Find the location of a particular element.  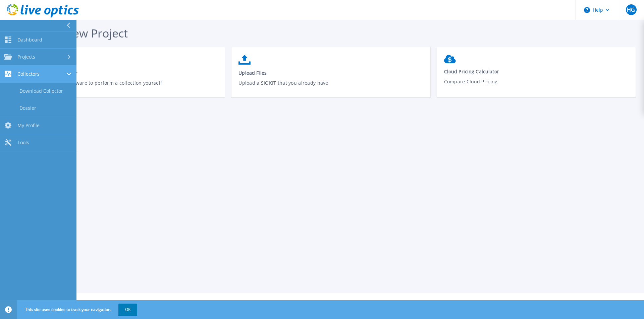

span: Tools is located at coordinates (23, 143).